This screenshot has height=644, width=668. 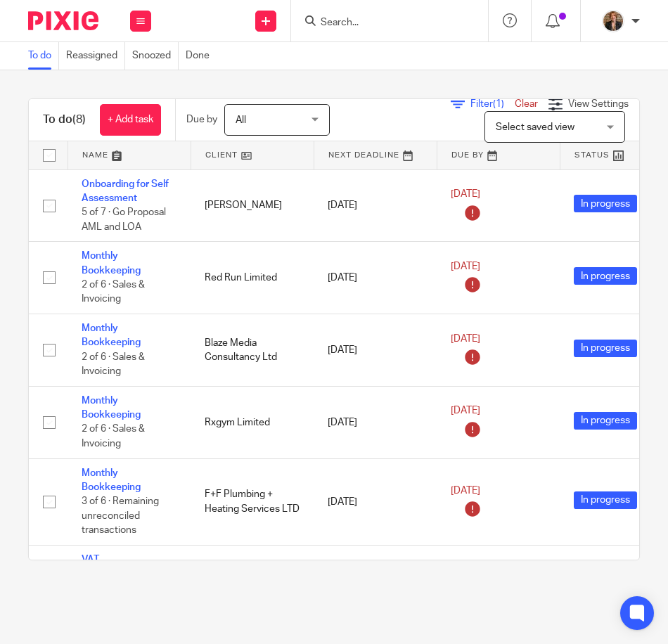 I want to click on img: Pixie, so click(x=63, y=21).